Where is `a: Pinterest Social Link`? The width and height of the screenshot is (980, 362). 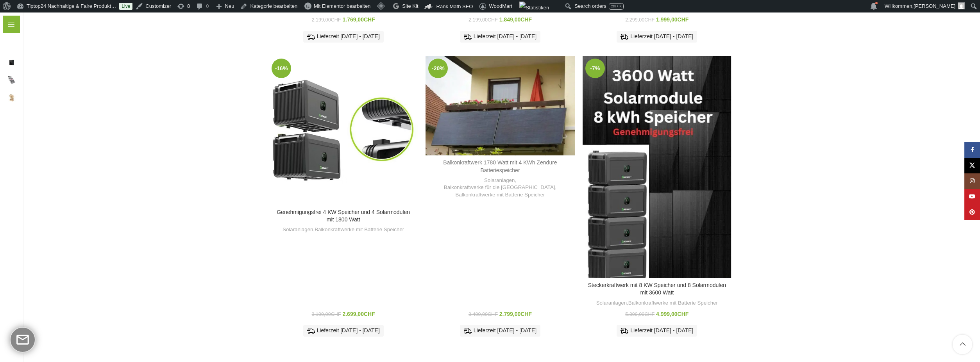 a: Pinterest Social Link is located at coordinates (972, 212).